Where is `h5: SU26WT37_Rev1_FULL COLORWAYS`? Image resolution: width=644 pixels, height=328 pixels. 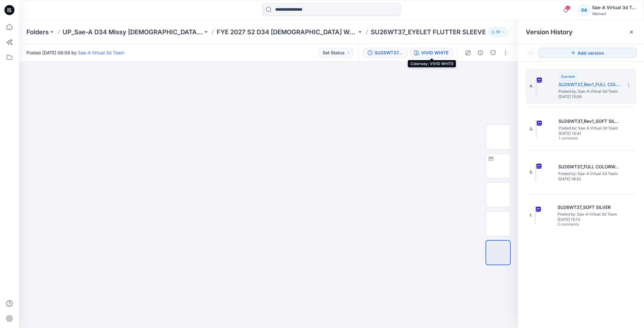
h5: SU26WT37_Rev1_FULL COLORWAYS is located at coordinates (590, 84).